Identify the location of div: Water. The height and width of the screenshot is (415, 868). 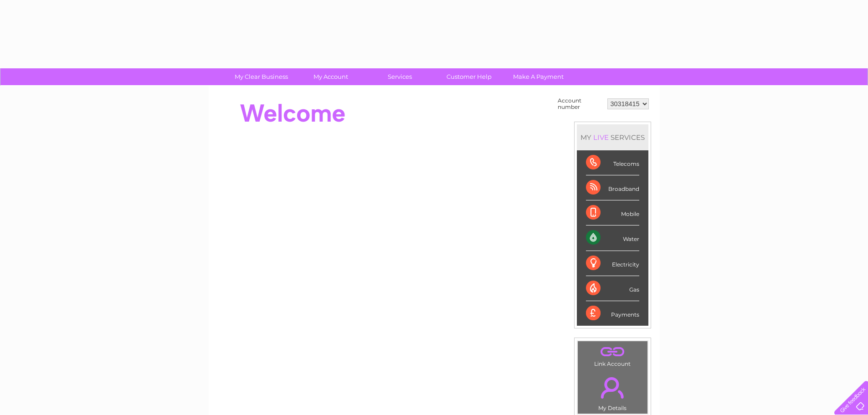
(612, 238).